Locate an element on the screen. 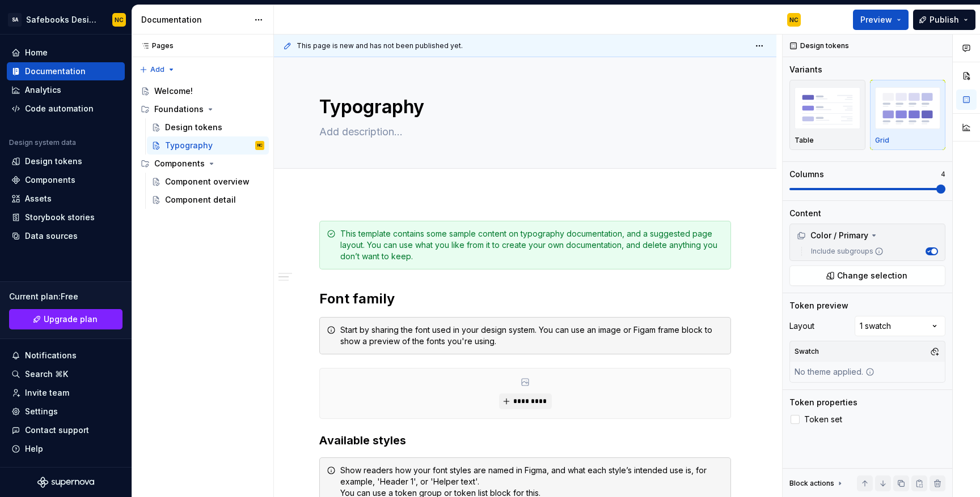 The height and width of the screenshot is (497, 980). div: Contact support is located at coordinates (57, 430).